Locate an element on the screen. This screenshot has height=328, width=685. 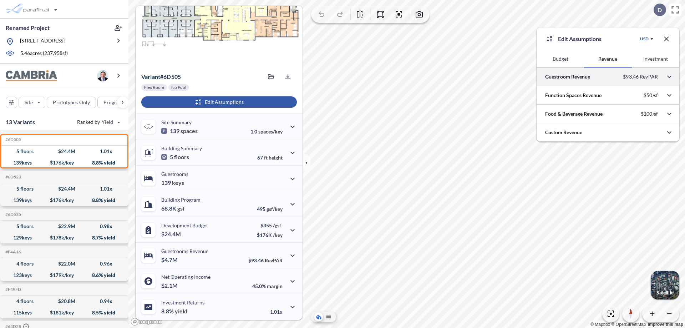
span: /key is located at coordinates (278, 235).